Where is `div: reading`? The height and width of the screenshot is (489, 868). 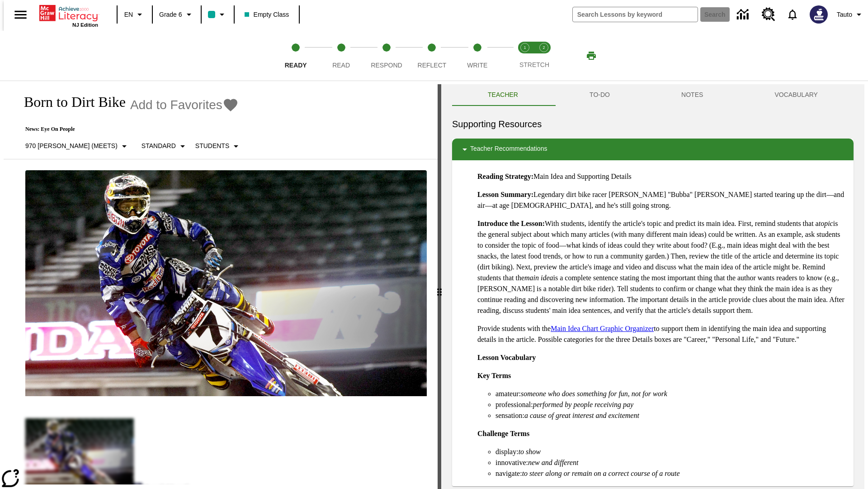
div: reading is located at coordinates (220, 285).